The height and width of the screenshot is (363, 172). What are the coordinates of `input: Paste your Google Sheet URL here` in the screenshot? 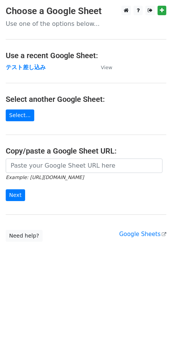 It's located at (84, 166).